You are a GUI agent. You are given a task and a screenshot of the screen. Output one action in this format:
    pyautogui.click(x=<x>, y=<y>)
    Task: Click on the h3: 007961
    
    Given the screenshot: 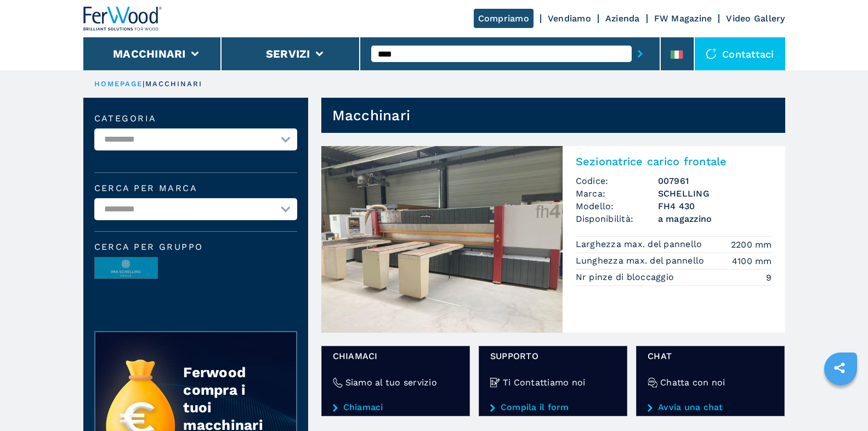 What is the action you would take?
    pyautogui.click(x=715, y=181)
    